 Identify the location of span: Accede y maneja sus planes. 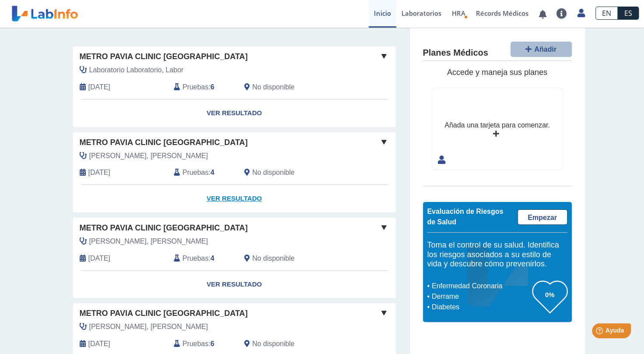
(497, 73).